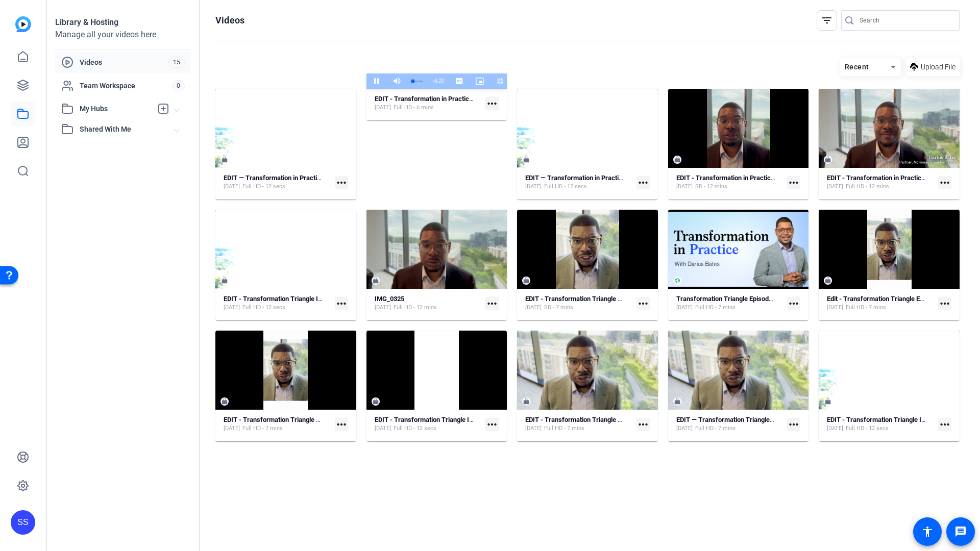 This screenshot has height=551, width=980. Describe the element at coordinates (856, 67) in the screenshot. I see `span: Recent` at that location.